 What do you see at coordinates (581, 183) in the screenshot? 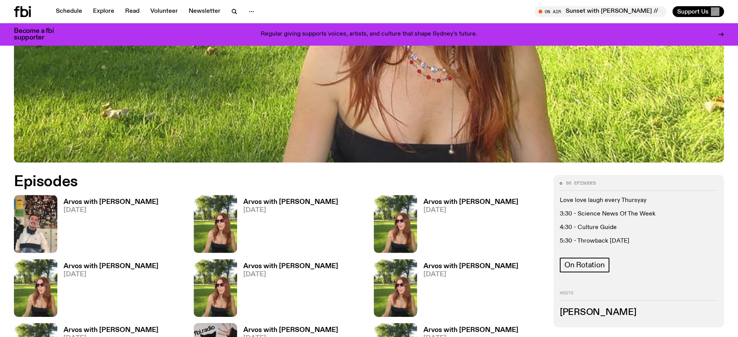
I see `span: 86 episodes` at bounding box center [581, 183].